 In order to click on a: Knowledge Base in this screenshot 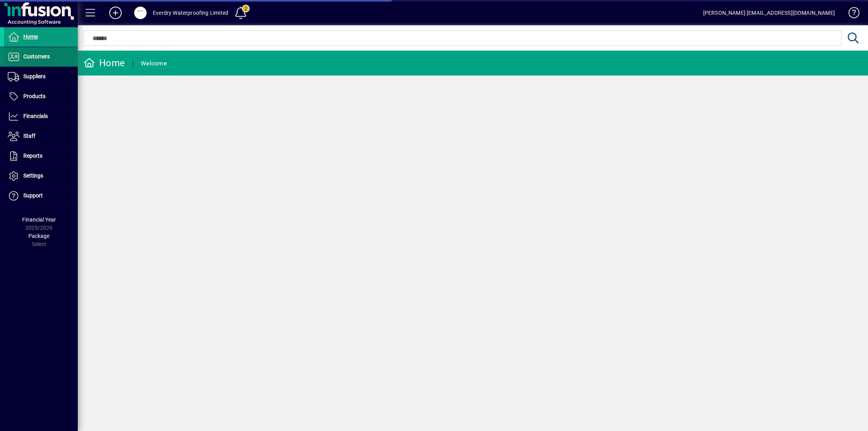, I will do `click(850, 14)`.